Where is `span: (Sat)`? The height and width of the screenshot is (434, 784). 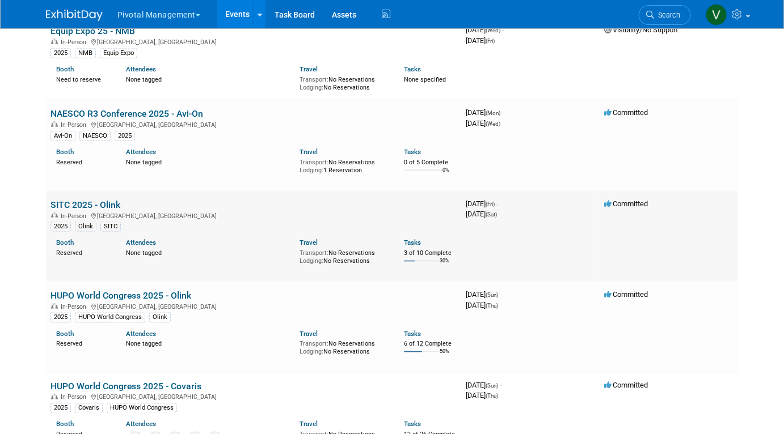
span: (Sat) is located at coordinates (491, 214).